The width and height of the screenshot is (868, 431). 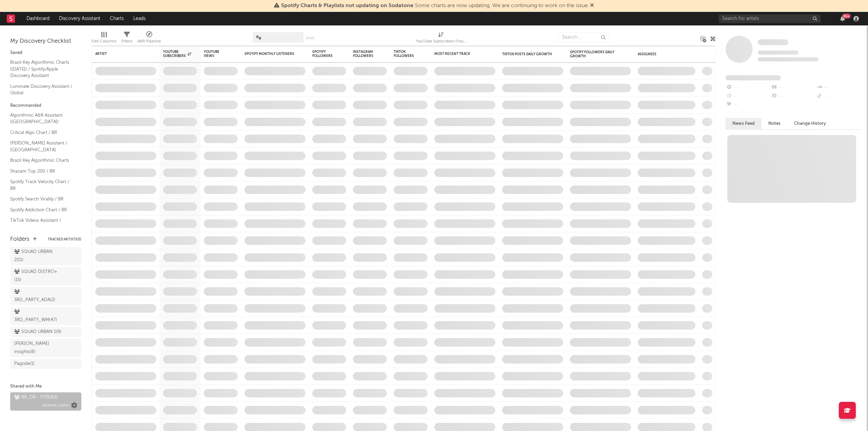 What do you see at coordinates (527, 54) in the screenshot?
I see `div: TikTok Posts Daily Growth` at bounding box center [527, 54].